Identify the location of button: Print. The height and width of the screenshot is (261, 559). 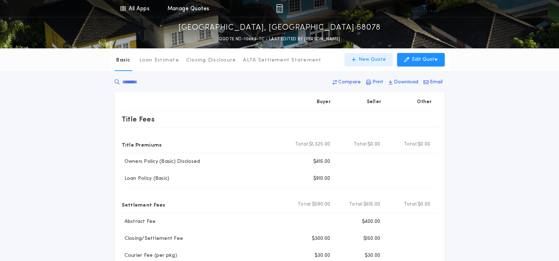
(374, 82).